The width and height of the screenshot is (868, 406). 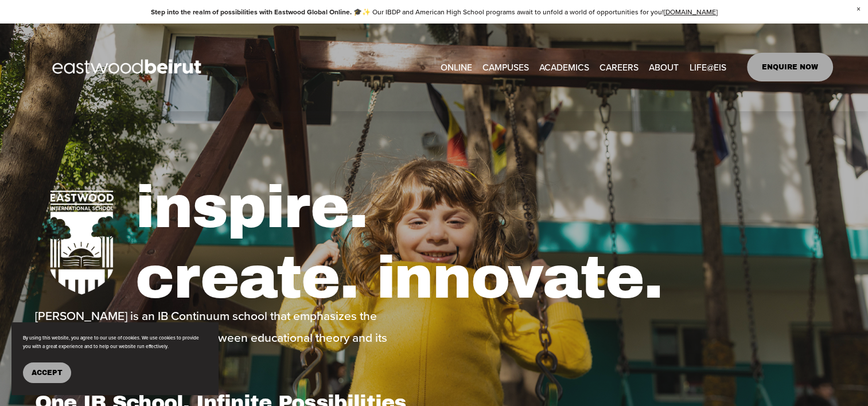 What do you see at coordinates (505, 67) in the screenshot?
I see `span: CAMPUSES` at bounding box center [505, 67].